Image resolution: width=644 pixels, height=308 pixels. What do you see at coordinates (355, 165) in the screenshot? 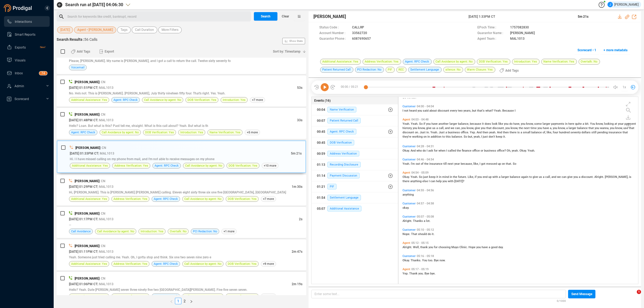
I see `button: 01:13Recording Disclosure` at bounding box center [355, 165].